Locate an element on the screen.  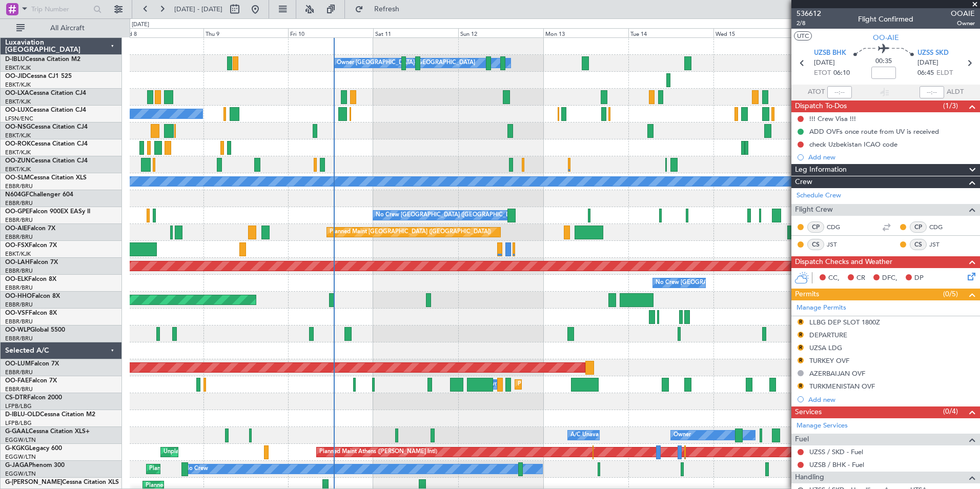
a: Manage Services is located at coordinates (822, 427).